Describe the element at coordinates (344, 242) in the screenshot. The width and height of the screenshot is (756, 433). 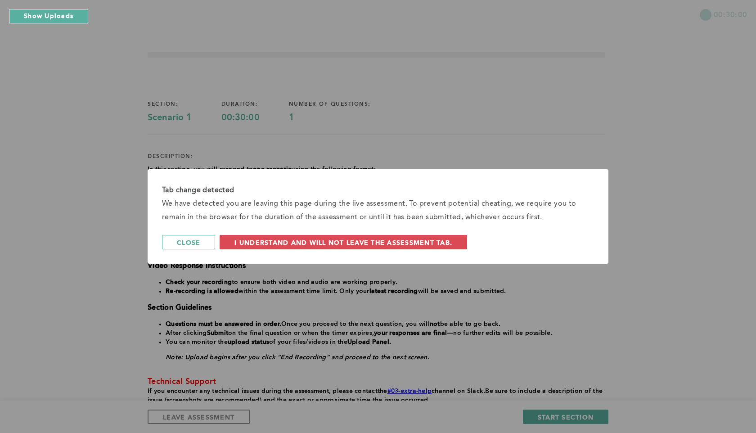
I see `button: I understand and will not leave the assessment tab.` at that location.